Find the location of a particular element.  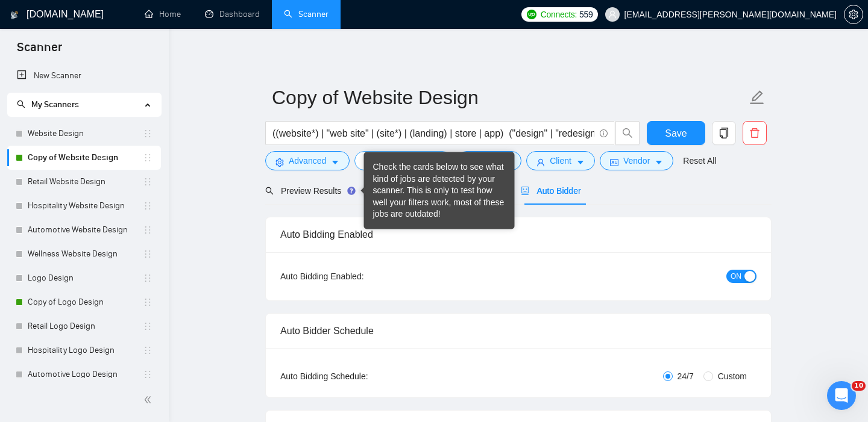

input: Scanner name... is located at coordinates (510, 97).